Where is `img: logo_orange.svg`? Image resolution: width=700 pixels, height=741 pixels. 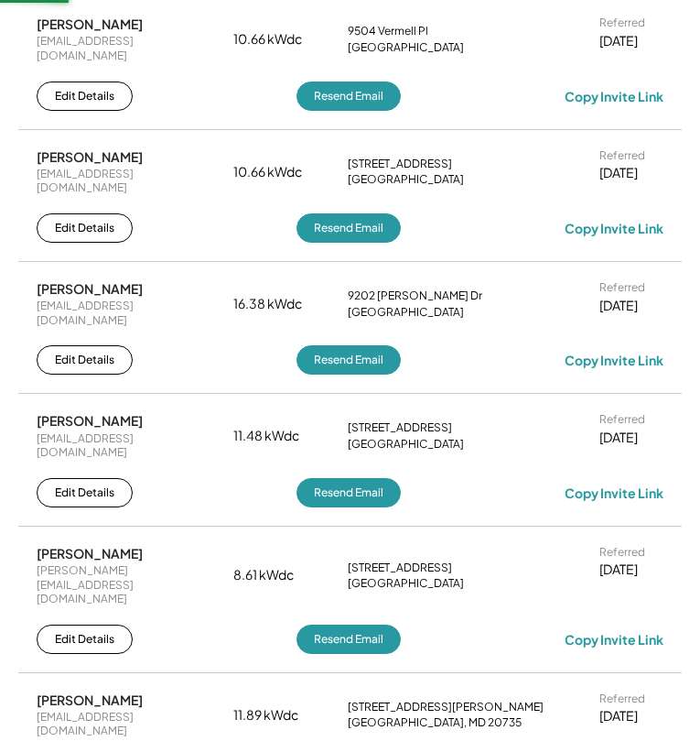 img: logo_orange.svg is located at coordinates (36, 36).